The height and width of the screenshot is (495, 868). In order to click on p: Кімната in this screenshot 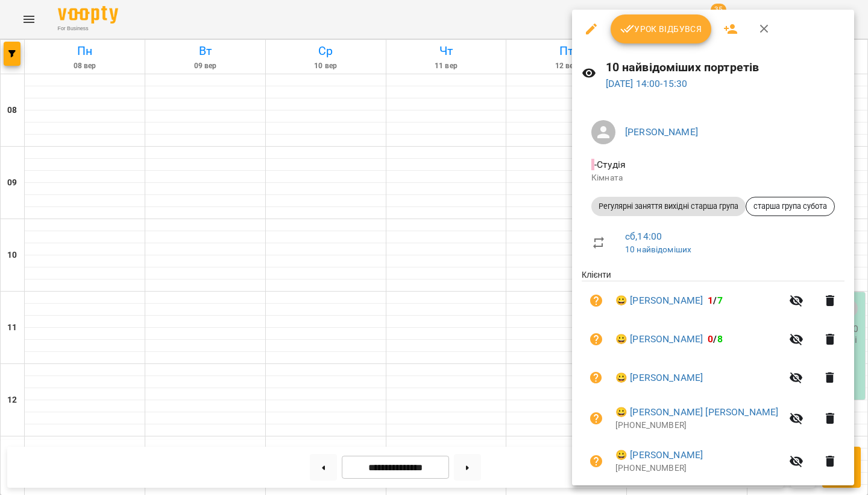, I will do `click(714, 178)`.